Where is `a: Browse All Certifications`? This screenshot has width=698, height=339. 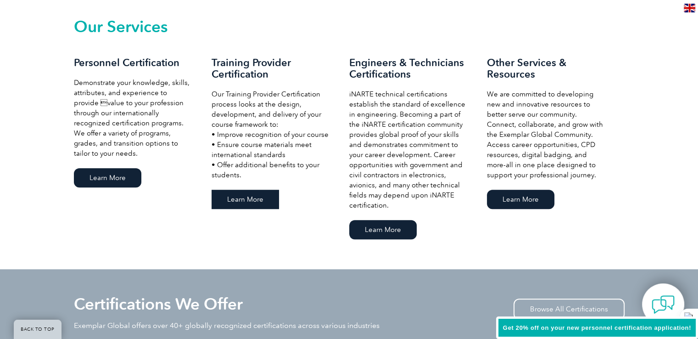
a: Browse All Certifications is located at coordinates (569, 309).